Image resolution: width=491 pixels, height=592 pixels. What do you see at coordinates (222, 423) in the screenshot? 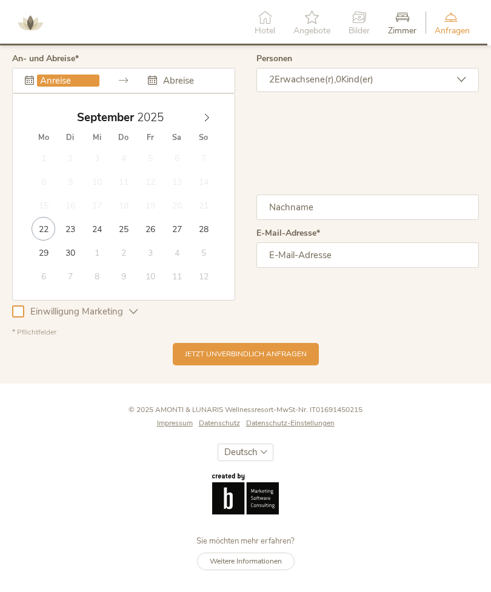
I see `a: Datenschutz` at bounding box center [222, 423].